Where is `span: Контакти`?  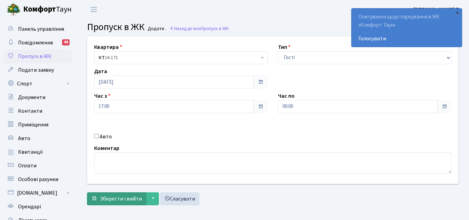 span: Контакти is located at coordinates (30, 111).